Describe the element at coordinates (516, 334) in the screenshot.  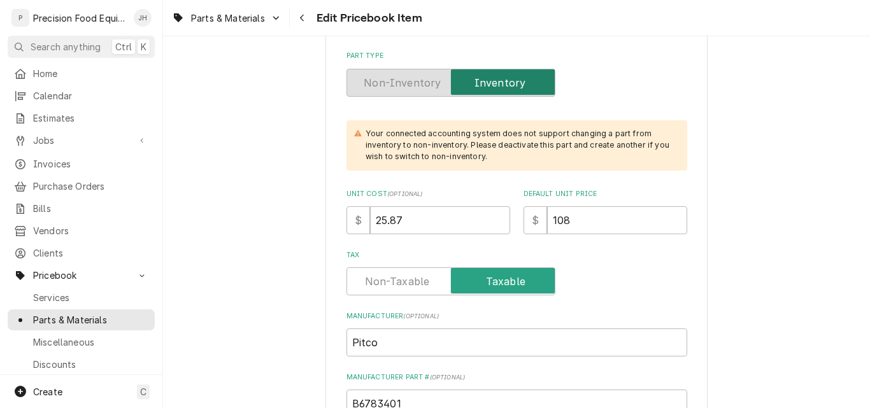
I see `div: Manufacturer` at that location.